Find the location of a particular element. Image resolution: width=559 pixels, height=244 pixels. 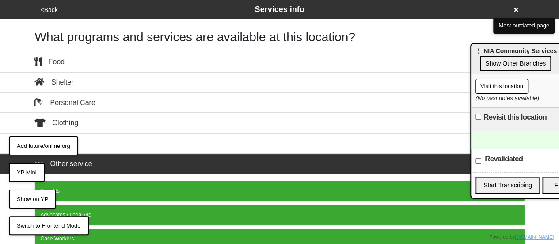

button: Visit this location is located at coordinates (502, 86).